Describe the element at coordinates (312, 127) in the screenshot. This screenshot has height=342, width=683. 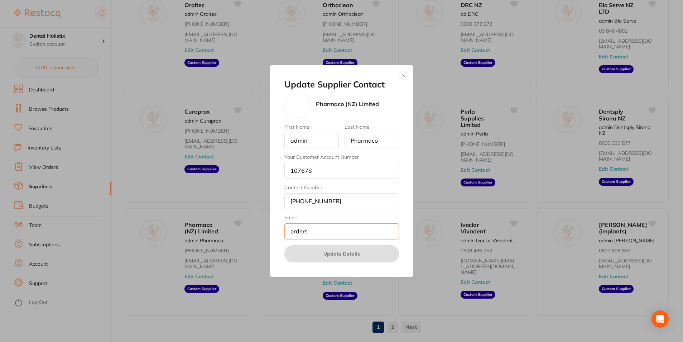
I see `label: First Name` at that location.